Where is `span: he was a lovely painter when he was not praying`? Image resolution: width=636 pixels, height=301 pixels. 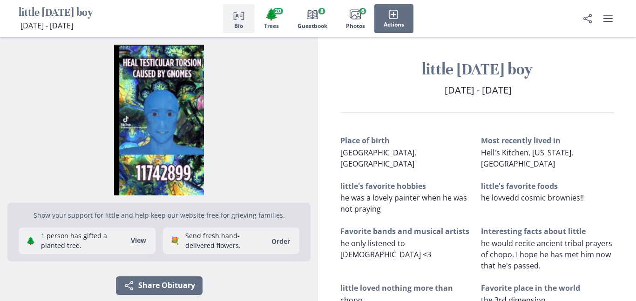
span: he was a lovely painter when he was not praying is located at coordinates (404, 203).